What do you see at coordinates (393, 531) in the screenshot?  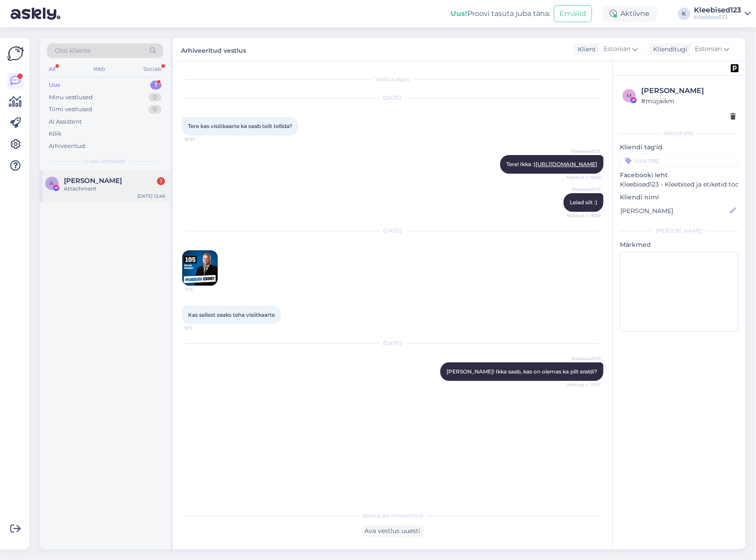 I see `div: Ava vestlus uuesti` at bounding box center [393, 531].